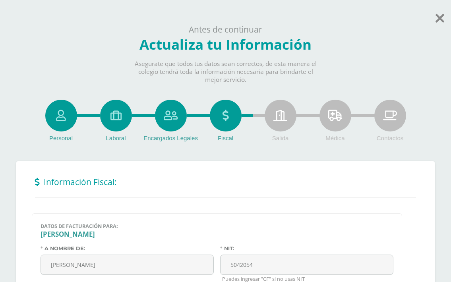 The image size is (451, 282). Describe the element at coordinates (307, 248) in the screenshot. I see `label: NIT:` at that location.